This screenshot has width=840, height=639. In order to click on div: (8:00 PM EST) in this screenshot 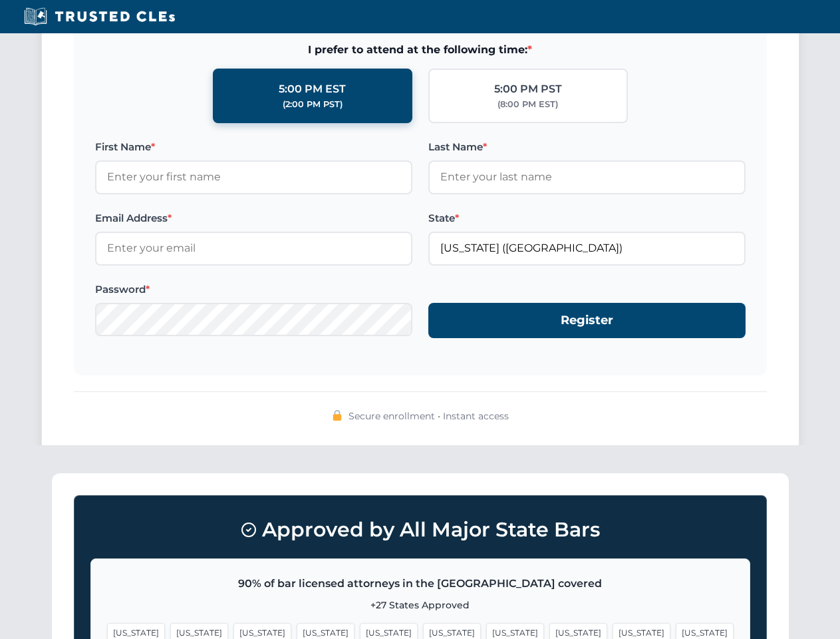, I will do `click(527, 105)`.